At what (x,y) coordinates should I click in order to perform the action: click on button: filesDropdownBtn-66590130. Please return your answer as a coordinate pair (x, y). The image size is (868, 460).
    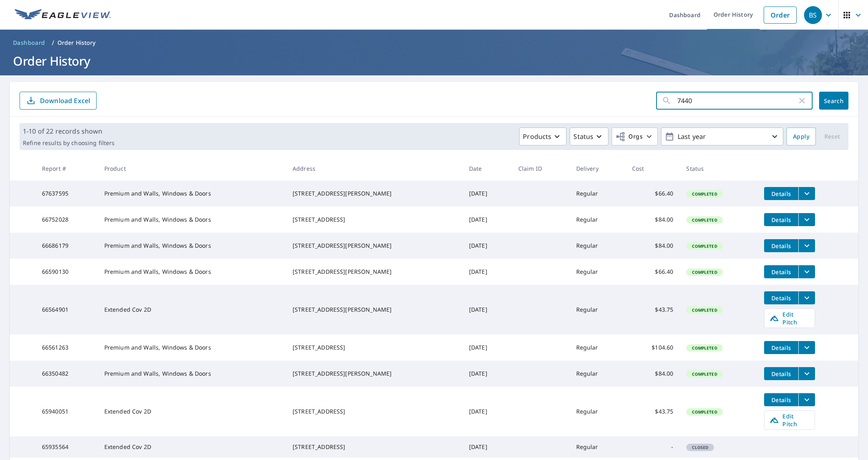
    Looking at the image, I should click on (807, 272).